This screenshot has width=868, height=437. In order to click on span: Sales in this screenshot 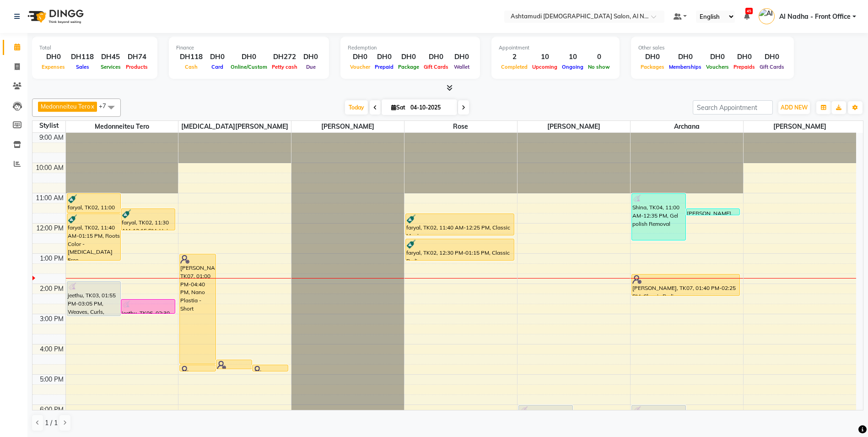, I will do `click(82, 67)`.